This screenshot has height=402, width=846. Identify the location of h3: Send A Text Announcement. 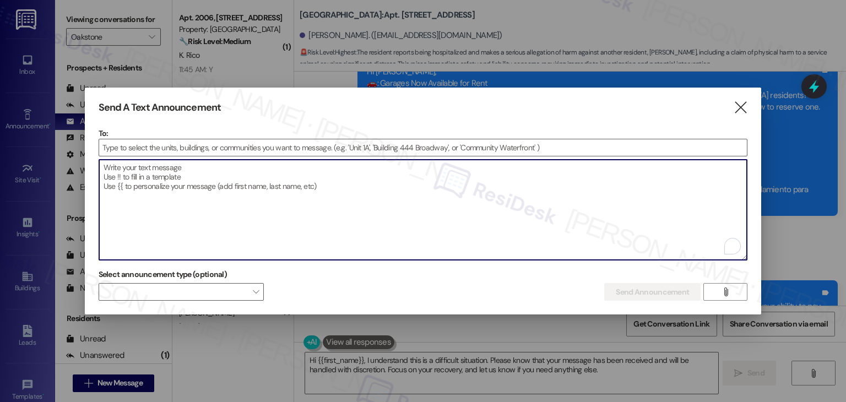
(160, 107).